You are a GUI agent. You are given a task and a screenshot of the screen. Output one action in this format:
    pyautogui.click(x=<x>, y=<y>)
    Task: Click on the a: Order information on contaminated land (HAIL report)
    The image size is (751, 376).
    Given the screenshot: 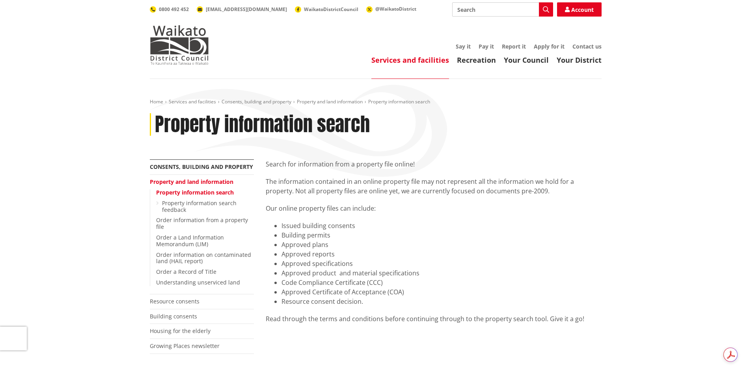 What is the action you would take?
    pyautogui.click(x=203, y=258)
    